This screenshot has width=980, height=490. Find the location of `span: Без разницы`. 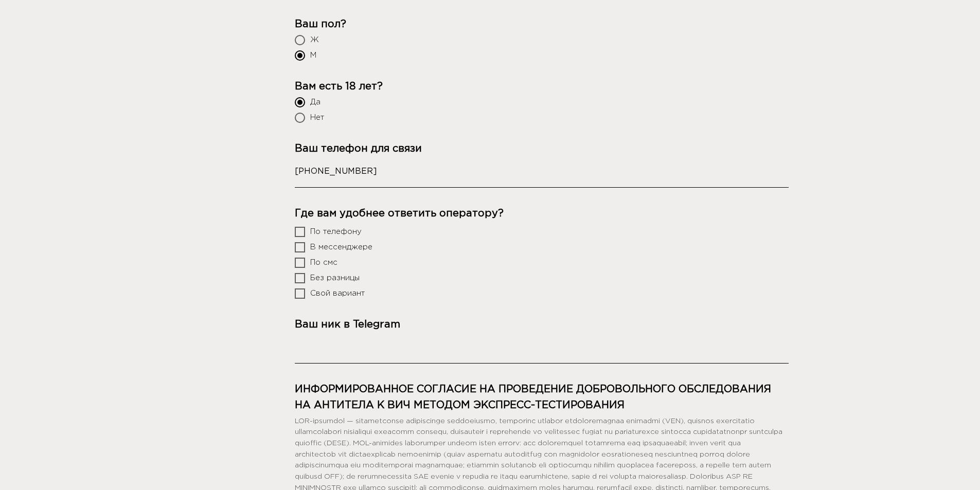

span: Без разницы is located at coordinates (335, 278).